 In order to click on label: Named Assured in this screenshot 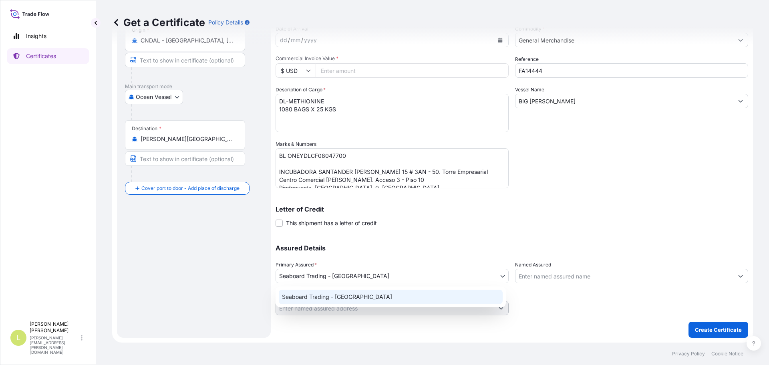, I will do `click(533, 265)`.